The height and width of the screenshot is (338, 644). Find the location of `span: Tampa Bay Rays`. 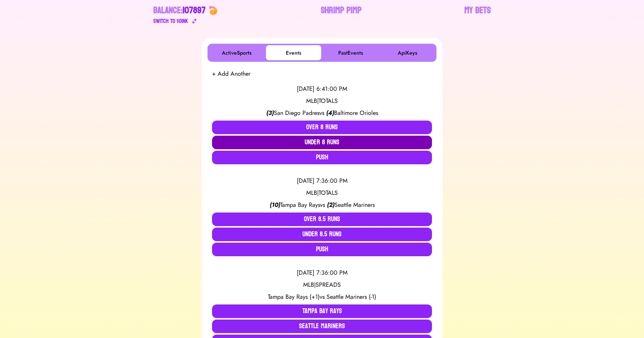

span: Tampa Bay Rays is located at coordinates (300, 205).